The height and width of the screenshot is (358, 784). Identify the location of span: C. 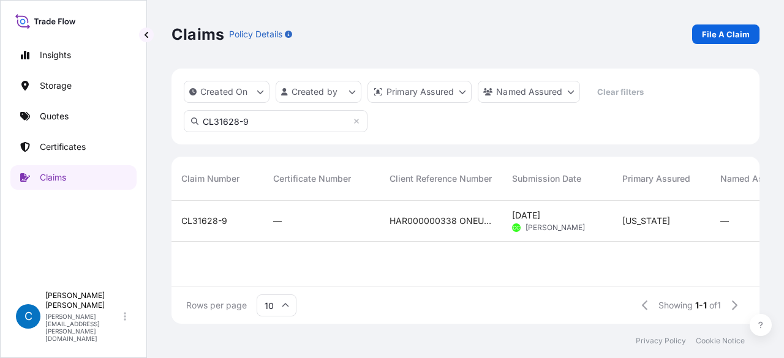
(28, 317).